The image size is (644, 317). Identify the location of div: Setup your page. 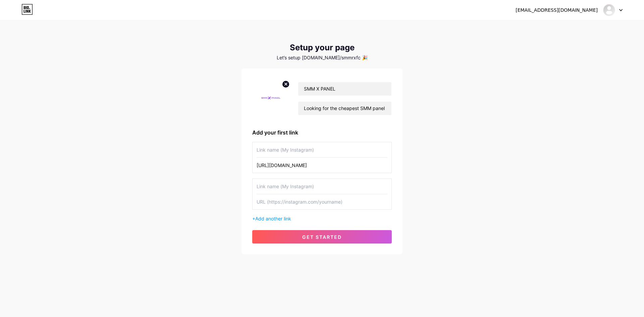
(322, 47).